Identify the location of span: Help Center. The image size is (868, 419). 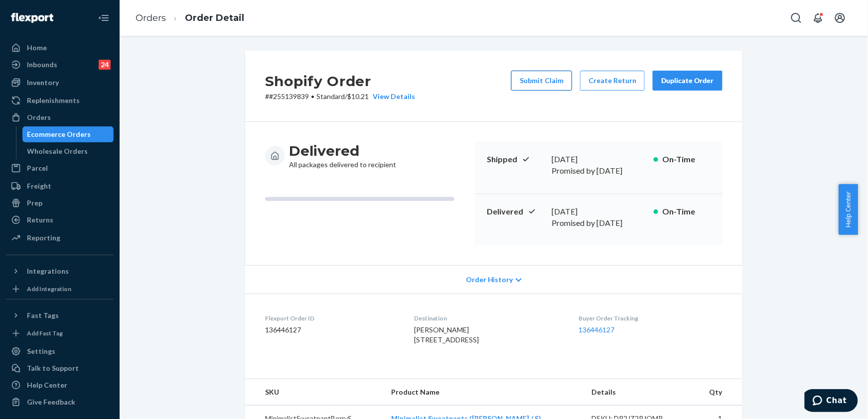
(849, 210).